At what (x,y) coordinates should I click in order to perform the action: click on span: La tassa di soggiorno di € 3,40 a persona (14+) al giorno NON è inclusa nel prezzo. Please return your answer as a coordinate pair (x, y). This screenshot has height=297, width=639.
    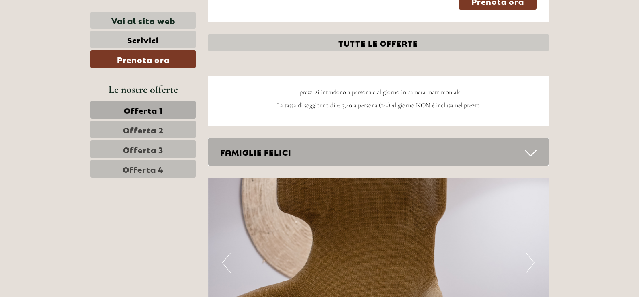
    Looking at the image, I should click on (378, 105).